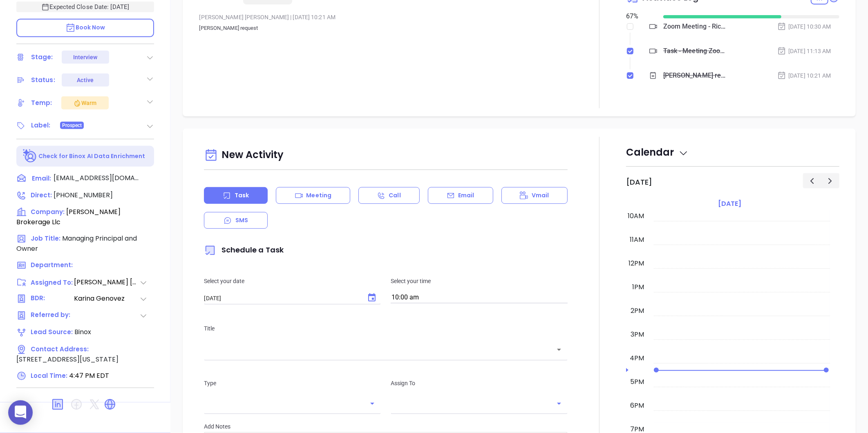  I want to click on p: Call, so click(395, 195).